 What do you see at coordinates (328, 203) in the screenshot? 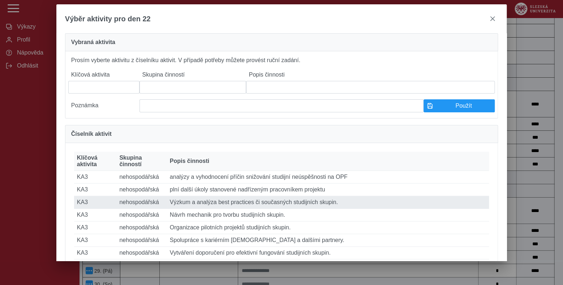
I see `td: Výzkum a analýza best practices či současných studijních skupin.` at bounding box center [328, 203].